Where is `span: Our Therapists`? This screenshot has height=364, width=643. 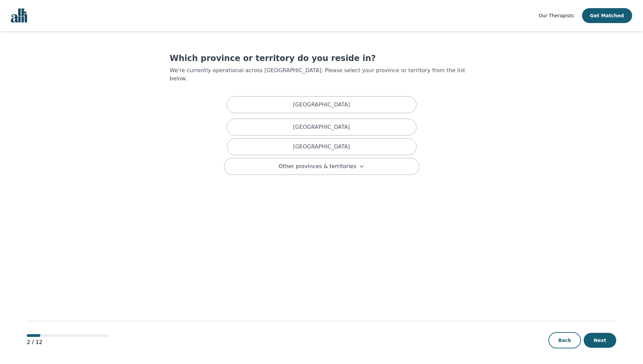
span: Our Therapists is located at coordinates (556, 16).